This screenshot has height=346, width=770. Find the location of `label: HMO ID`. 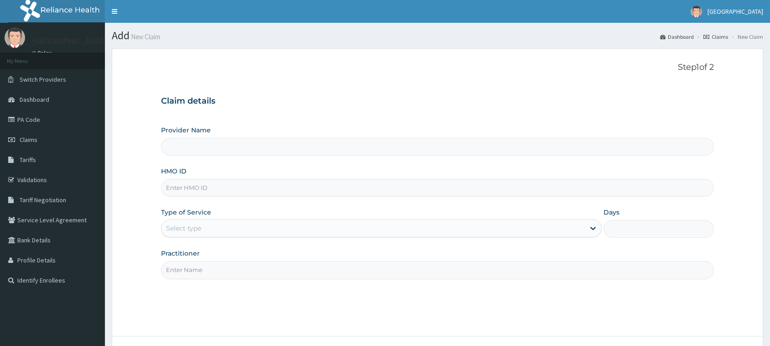

label: HMO ID is located at coordinates (174, 171).